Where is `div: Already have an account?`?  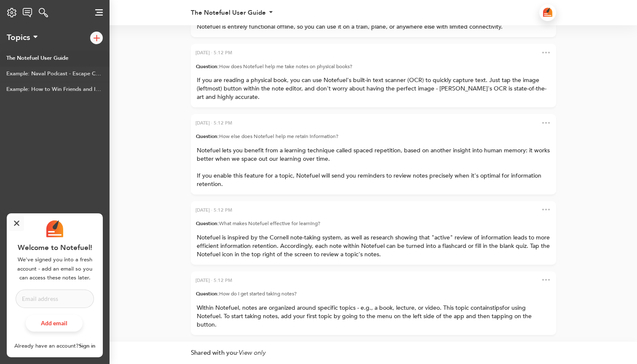 div: Already have an account? is located at coordinates (55, 341).